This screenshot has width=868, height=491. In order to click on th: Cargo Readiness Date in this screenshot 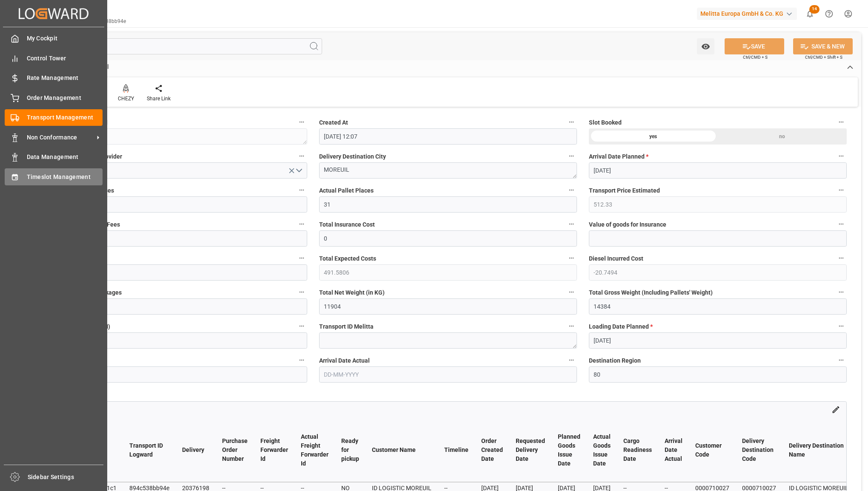, I will do `click(637, 450)`.